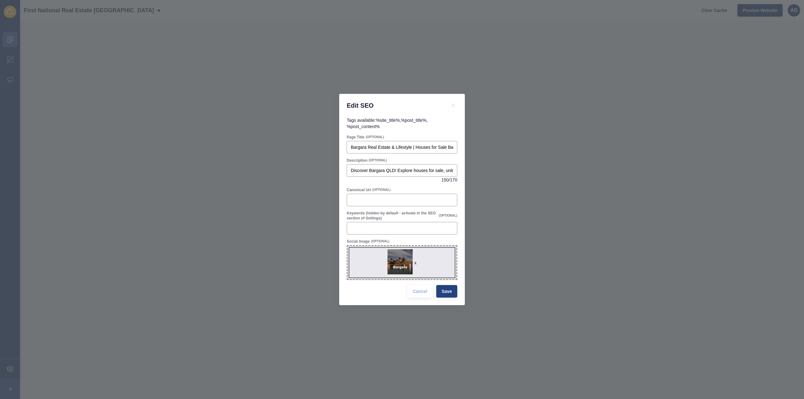  Describe the element at coordinates (445, 180) in the screenshot. I see `span: 150` at that location.